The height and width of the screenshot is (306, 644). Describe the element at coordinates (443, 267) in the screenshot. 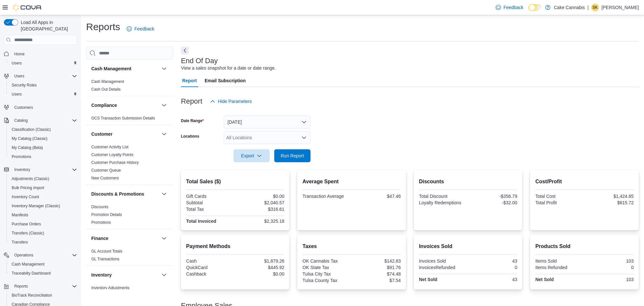

I see `div: InvoicesRefunded` at that location.